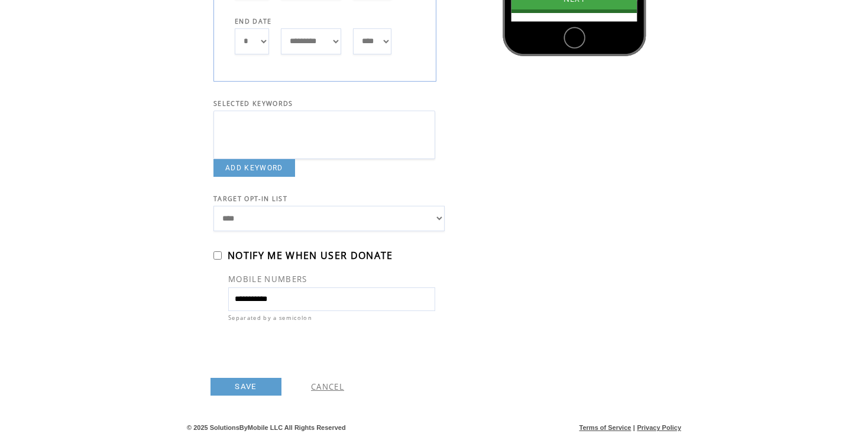 The image size is (868, 437). I want to click on span: TARGET OPT-IN LIST, so click(250, 198).